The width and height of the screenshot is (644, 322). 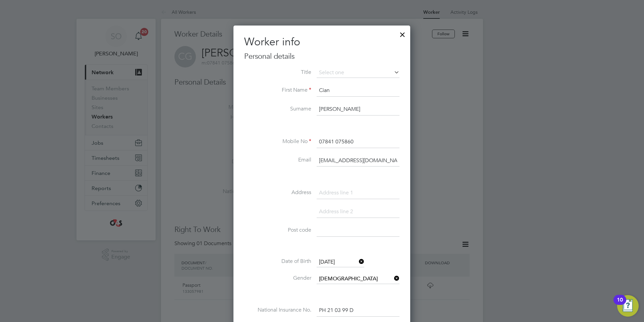 I want to click on button: Open Resource Center, 10 new notifications, so click(x=628, y=306).